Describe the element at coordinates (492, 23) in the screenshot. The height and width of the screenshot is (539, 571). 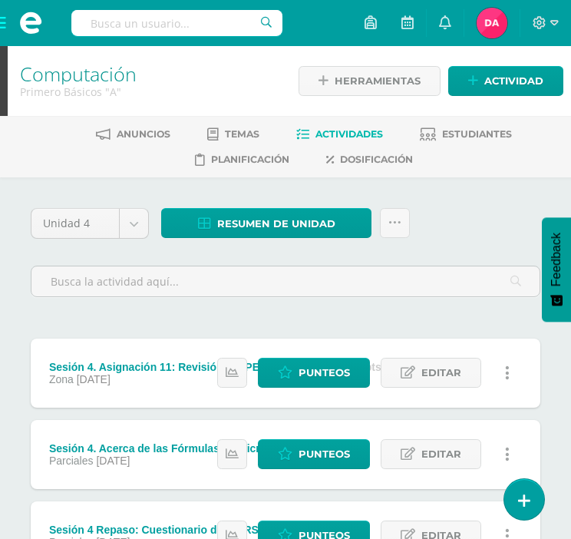
I see `img: 0d1c13a784e50cea1b92786e6af8f399.png` at that location.